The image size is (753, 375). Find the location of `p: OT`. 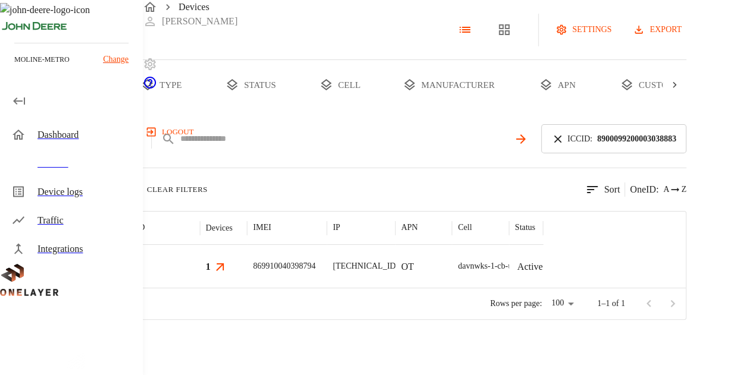

p: OT is located at coordinates (407, 267).